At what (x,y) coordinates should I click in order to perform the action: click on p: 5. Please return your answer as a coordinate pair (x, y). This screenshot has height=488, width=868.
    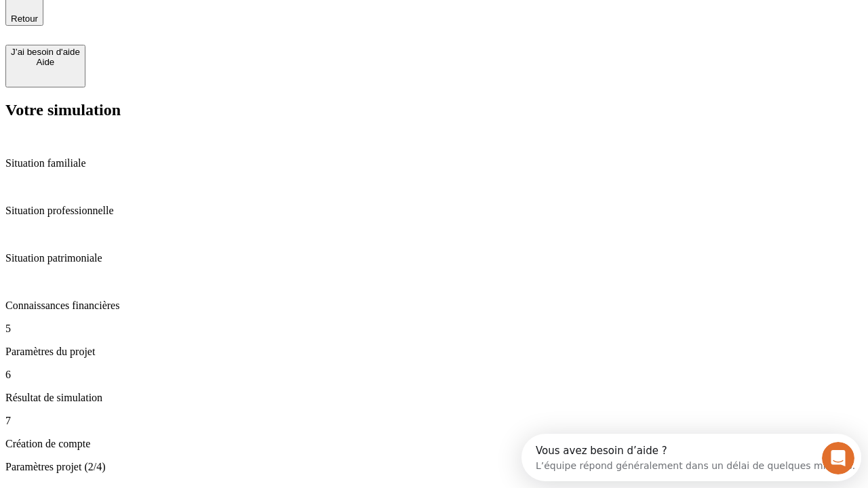
    Looking at the image, I should click on (434, 329).